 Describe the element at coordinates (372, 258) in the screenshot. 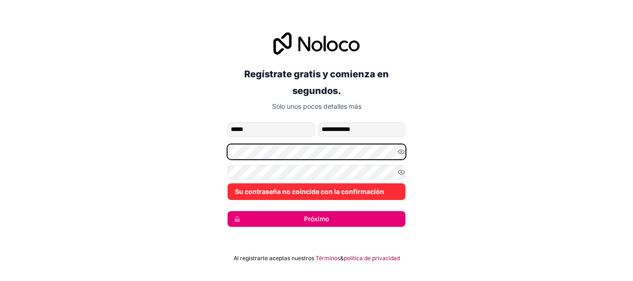

I see `font: política de privacidad` at that location.